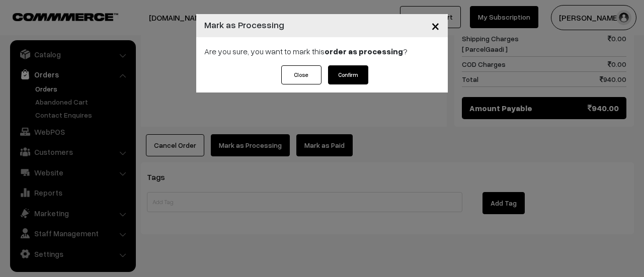  Describe the element at coordinates (244, 25) in the screenshot. I see `h4: Mark as Processing` at that location.